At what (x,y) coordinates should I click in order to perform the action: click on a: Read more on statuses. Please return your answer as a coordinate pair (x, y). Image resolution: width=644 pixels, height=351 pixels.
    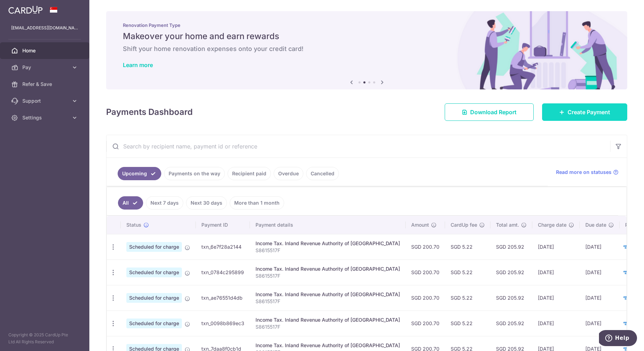
    Looking at the image, I should click on (587, 172).